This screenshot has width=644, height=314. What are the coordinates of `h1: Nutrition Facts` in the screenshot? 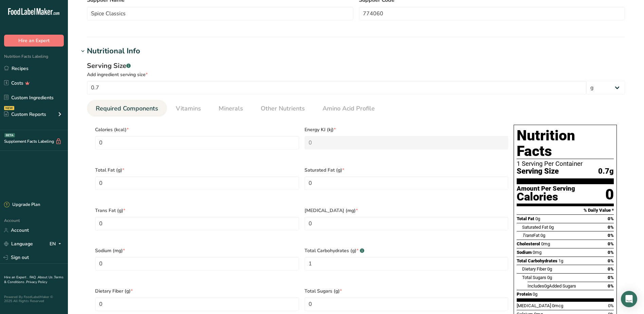 It's located at (566, 144).